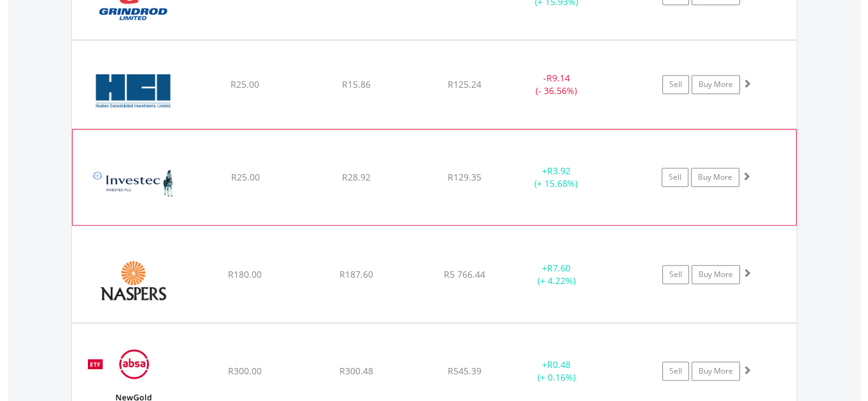 This screenshot has width=868, height=401. What do you see at coordinates (557, 372) in the screenshot?
I see `div: + (+ 0.16%)` at bounding box center [557, 372].